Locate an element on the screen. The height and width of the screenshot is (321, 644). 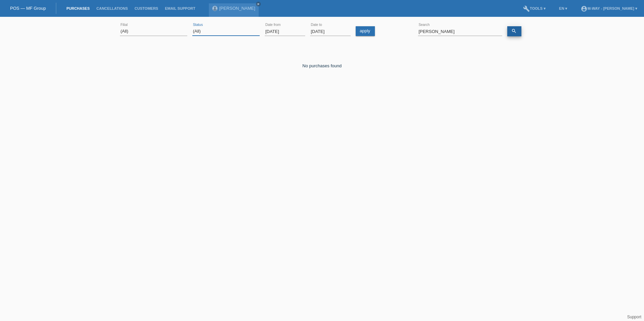
a: Customers is located at coordinates (147, 8).